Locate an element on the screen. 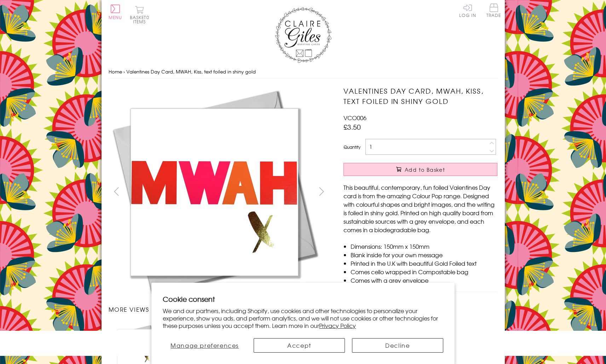  label: Quantity is located at coordinates (352, 147).